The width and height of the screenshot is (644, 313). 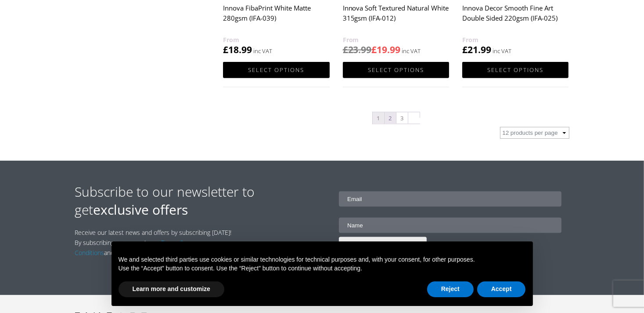 I want to click on button: Reject, so click(x=451, y=289).